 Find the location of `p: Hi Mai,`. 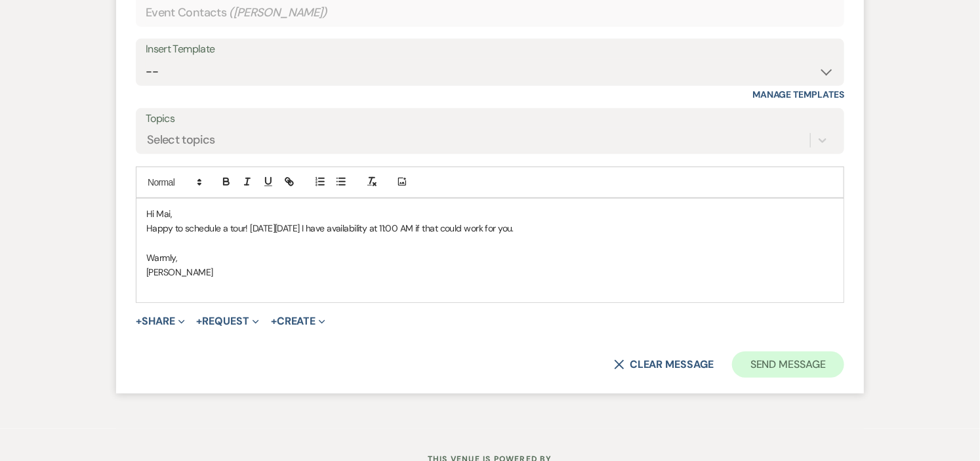

p: Hi Mai, is located at coordinates (490, 214).